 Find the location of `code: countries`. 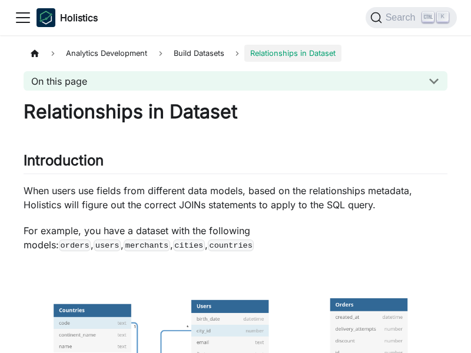

code: countries is located at coordinates (231, 246).